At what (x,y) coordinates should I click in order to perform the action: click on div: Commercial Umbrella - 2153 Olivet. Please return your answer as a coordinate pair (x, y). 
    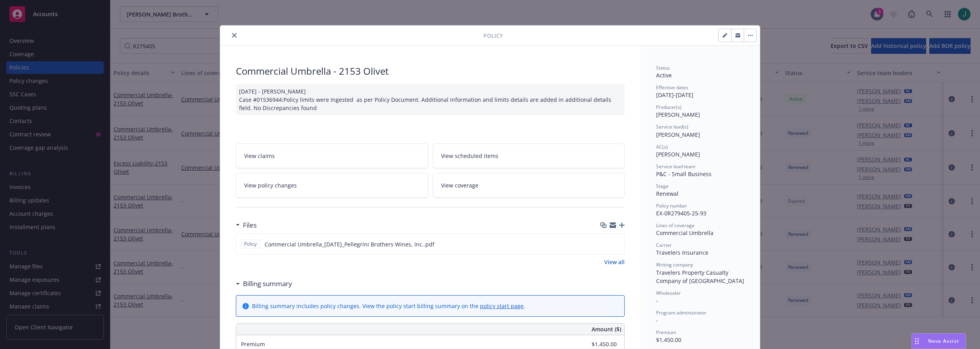
    Looking at the image, I should click on (430, 71).